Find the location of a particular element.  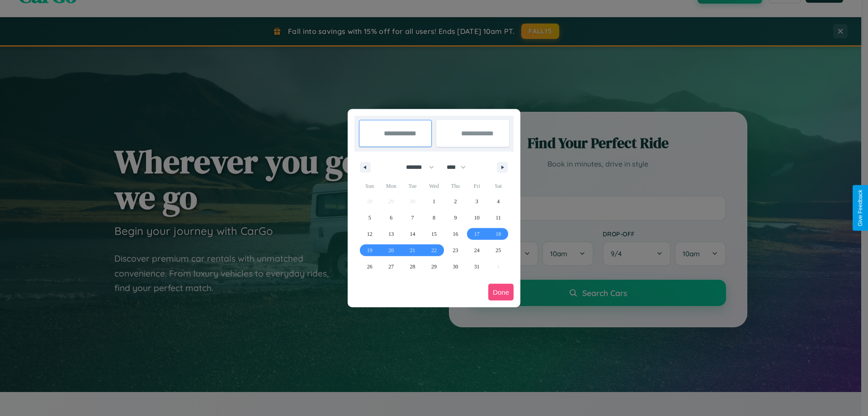

button: 4 is located at coordinates (499, 202).